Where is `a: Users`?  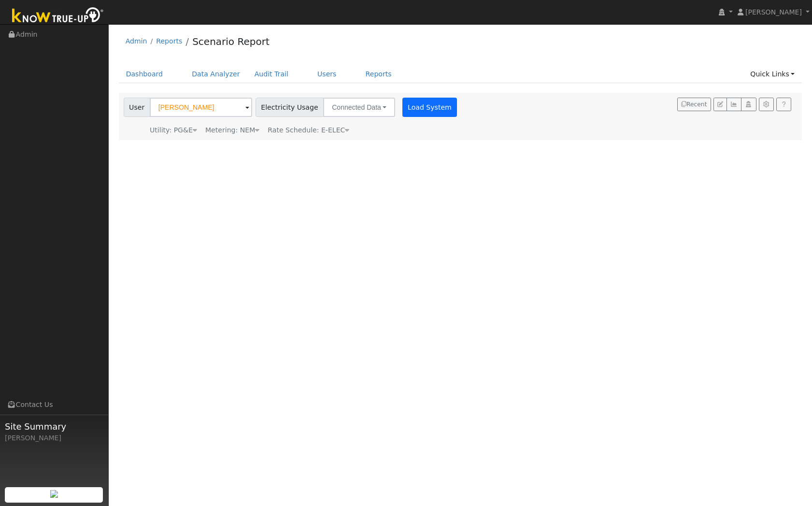
a: Users is located at coordinates (327, 74).